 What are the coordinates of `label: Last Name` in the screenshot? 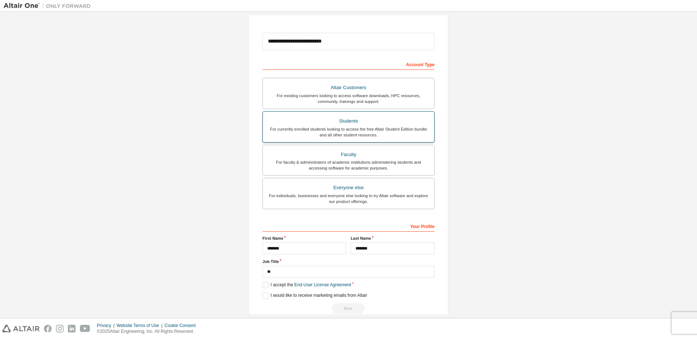 It's located at (393, 238).